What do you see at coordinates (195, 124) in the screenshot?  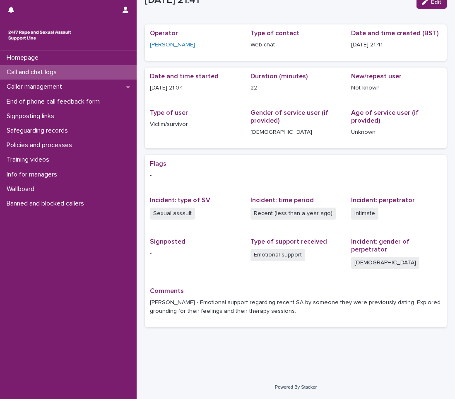 I see `p: Victim/survivor` at bounding box center [195, 124].